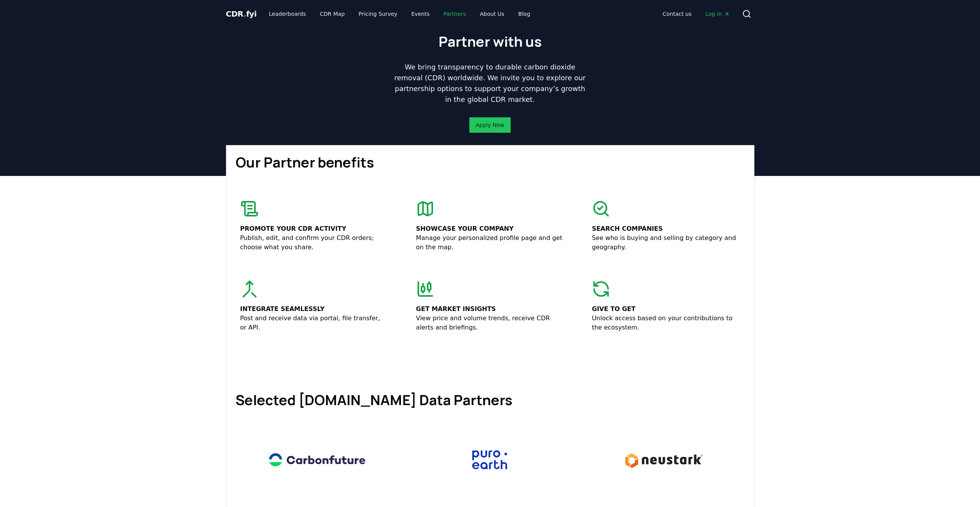 This screenshot has width=980, height=507. I want to click on p: Publish, edit, and confirm your CDR orders; choose what you share., so click(314, 243).